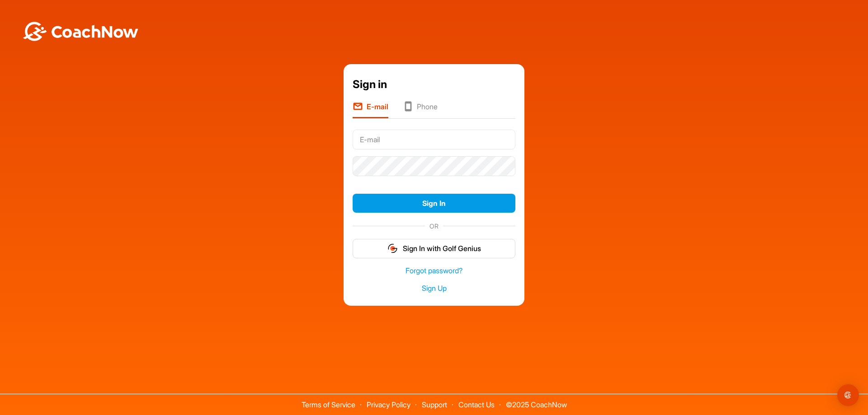 This screenshot has height=415, width=868. Describe the element at coordinates (388, 404) in the screenshot. I see `a: Privacy Policy` at that location.